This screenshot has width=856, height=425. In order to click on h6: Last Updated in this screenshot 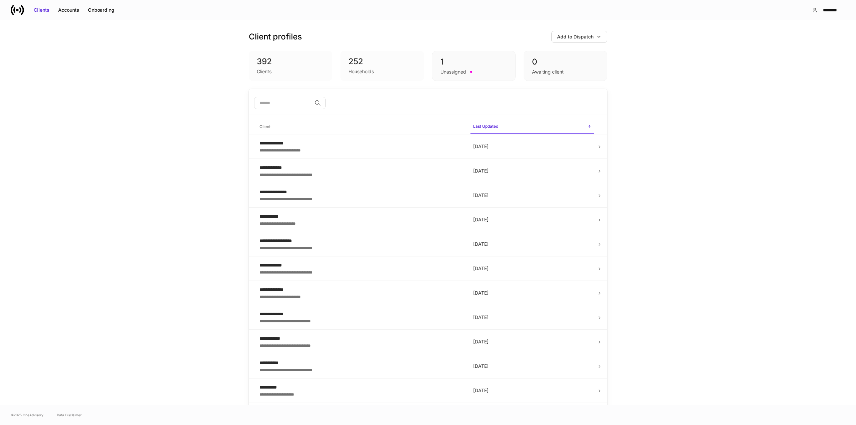, I will do `click(486, 126)`.